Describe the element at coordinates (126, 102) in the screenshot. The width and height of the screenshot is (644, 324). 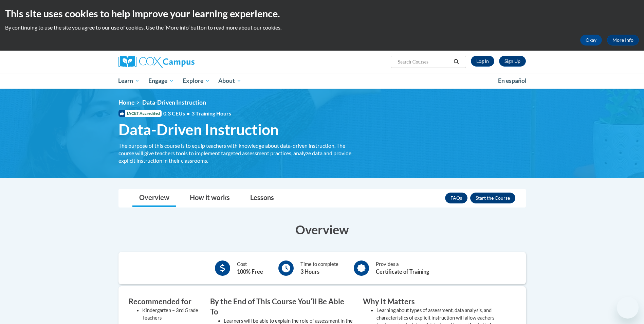
I see `a: Home` at that location.